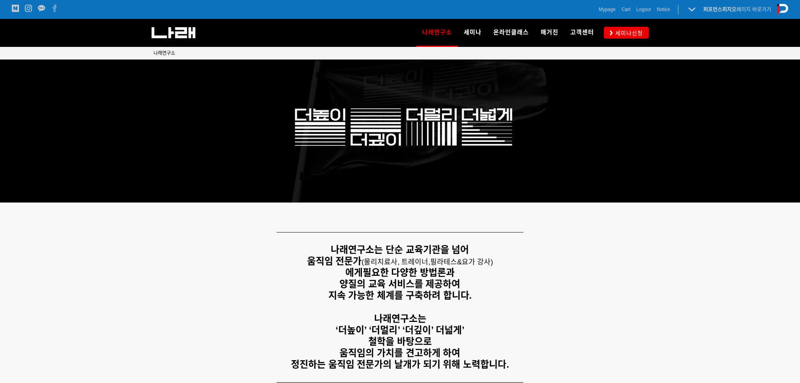 Image resolution: width=800 pixels, height=383 pixels. What do you see at coordinates (400, 342) in the screenshot?
I see `strong: 철학을 바탕으로` at bounding box center [400, 342].